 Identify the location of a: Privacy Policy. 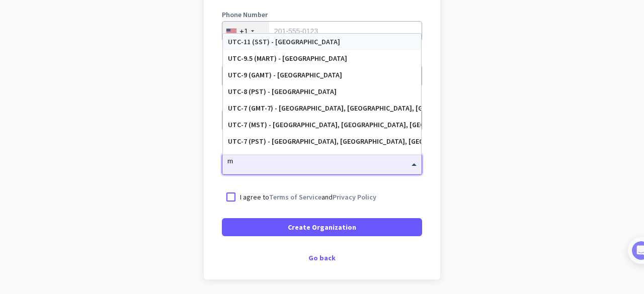
(354, 197).